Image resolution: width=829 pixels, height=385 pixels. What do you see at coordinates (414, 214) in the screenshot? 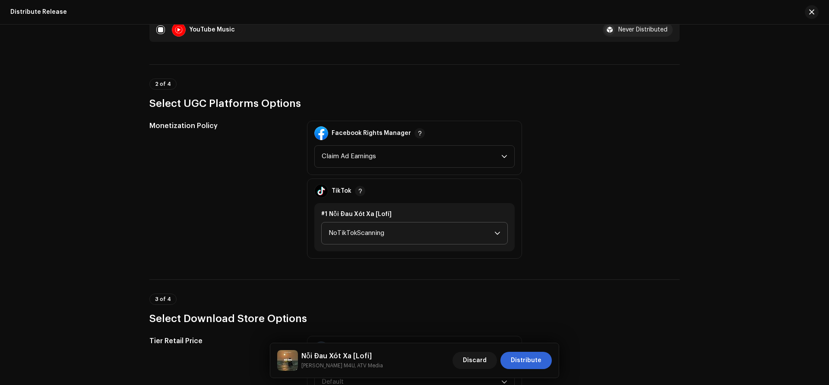
I see `div: #1 Nỗi Đau Xót Xa [Lofi]` at bounding box center [414, 214].